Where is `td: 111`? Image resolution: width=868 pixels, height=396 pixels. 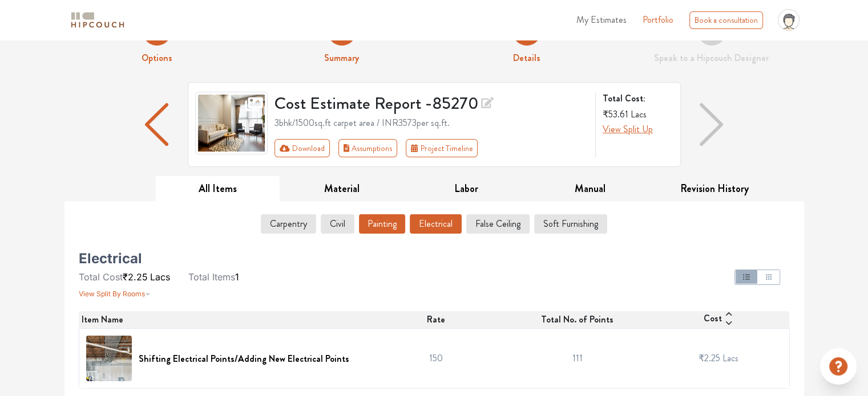
td: 111 is located at coordinates (578, 358).